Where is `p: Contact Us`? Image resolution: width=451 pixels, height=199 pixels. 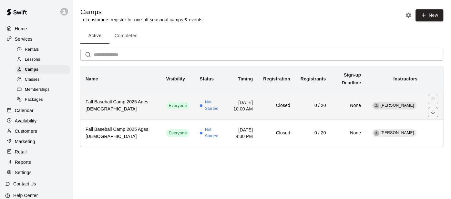 p: Contact Us is located at coordinates (25, 184).